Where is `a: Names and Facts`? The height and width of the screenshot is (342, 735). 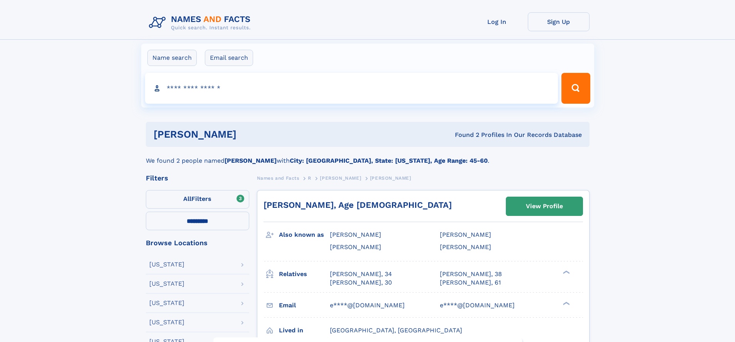 a: Names and Facts is located at coordinates (278, 178).